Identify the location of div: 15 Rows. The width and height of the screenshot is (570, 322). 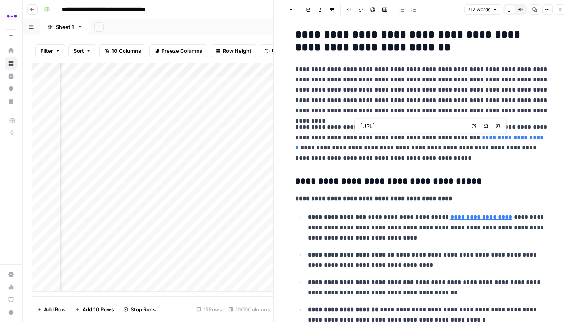
(209, 309).